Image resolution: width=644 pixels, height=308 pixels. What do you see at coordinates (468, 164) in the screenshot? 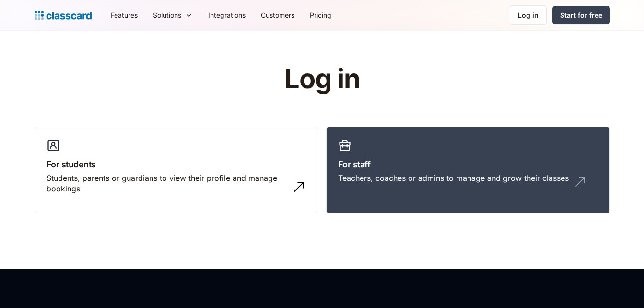
I see `h3: For staff` at bounding box center [468, 164].